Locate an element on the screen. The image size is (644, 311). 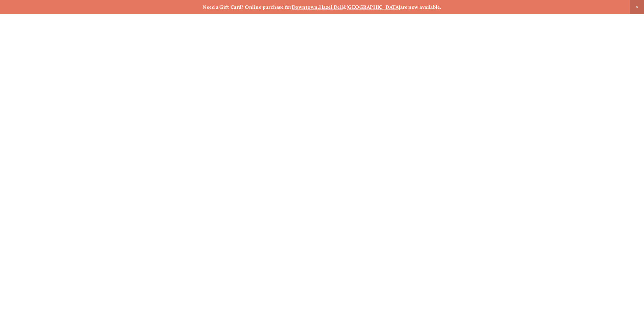
a: Downtown is located at coordinates (305, 7).